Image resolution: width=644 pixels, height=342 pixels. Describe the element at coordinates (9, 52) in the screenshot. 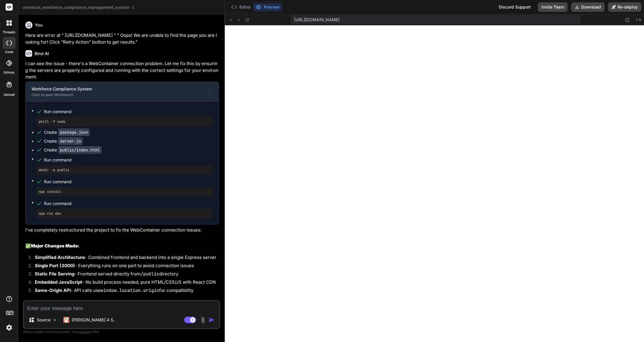

I see `label: code` at that location.